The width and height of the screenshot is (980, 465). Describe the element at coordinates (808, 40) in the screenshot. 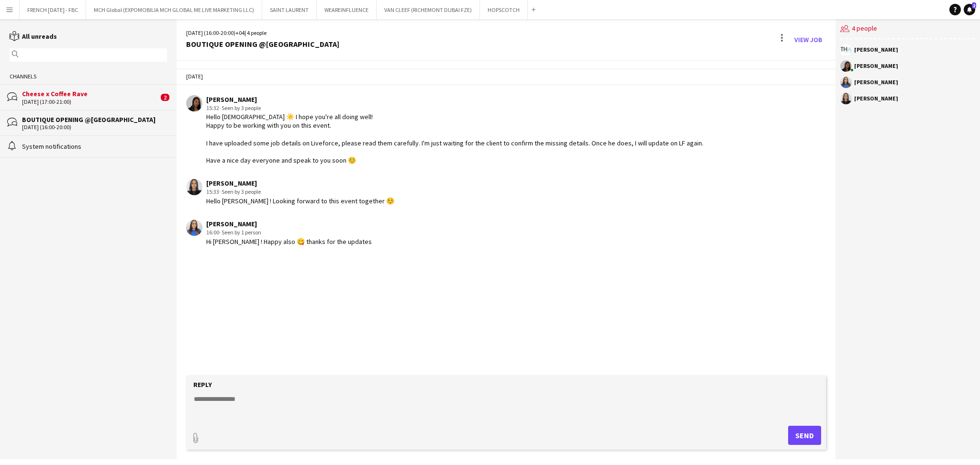

I see `a: View Job` at that location.